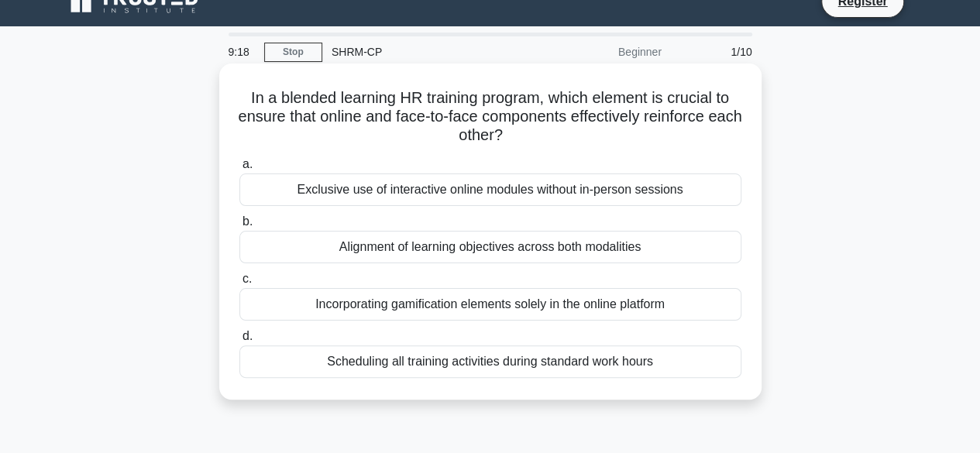 The image size is (980, 453). What do you see at coordinates (248, 221) in the screenshot?
I see `span: b.` at bounding box center [248, 221].